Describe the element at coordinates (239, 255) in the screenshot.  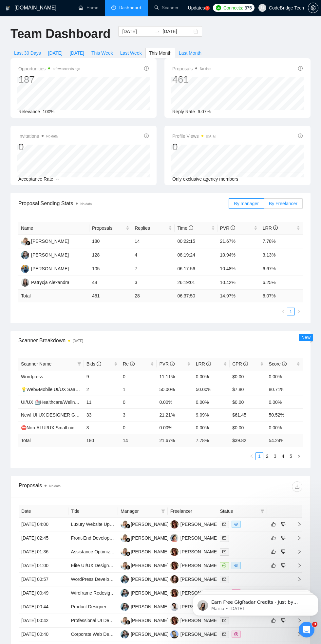
I see `td: 10.94%` at that location.